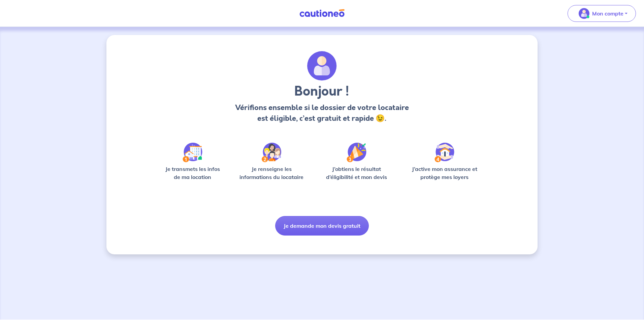 The height and width of the screenshot is (321, 644). What do you see at coordinates (322, 13) in the screenshot?
I see `img: Cautioneo` at bounding box center [322, 13].